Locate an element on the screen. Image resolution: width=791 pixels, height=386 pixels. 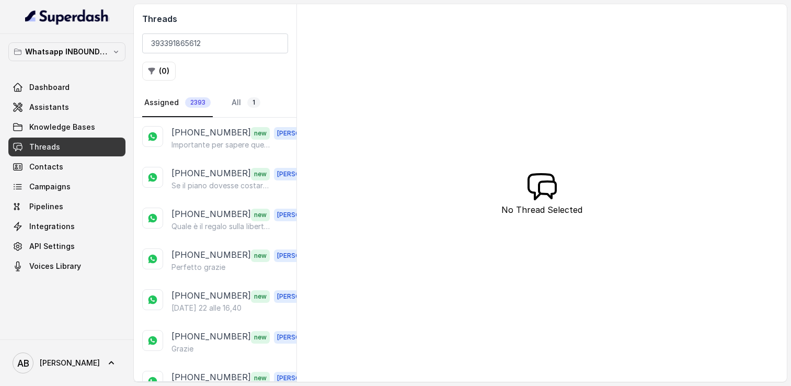
a: Assistants is located at coordinates (67, 107).